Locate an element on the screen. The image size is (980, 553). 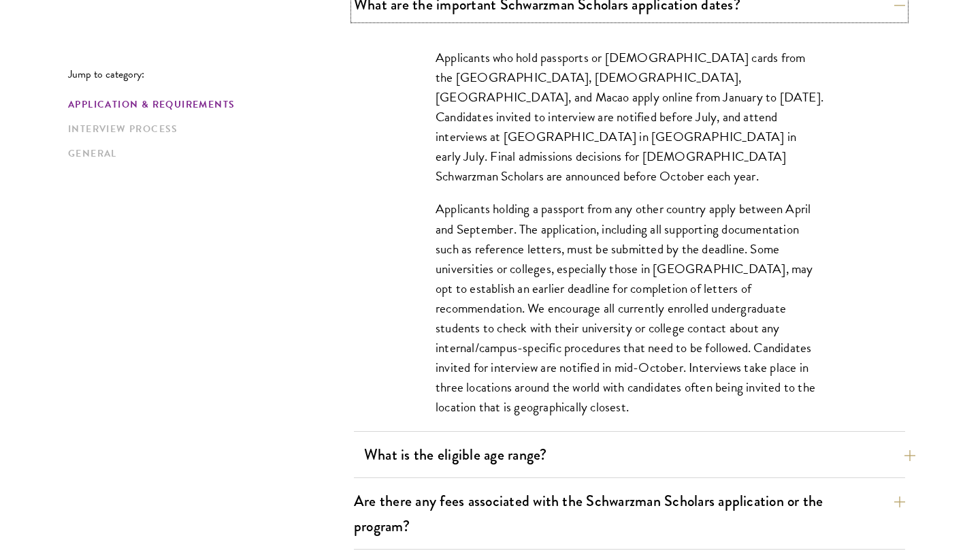
button: Are there any fees associated with the Schwarzman Scholars application or the program? is located at coordinates (629, 514).